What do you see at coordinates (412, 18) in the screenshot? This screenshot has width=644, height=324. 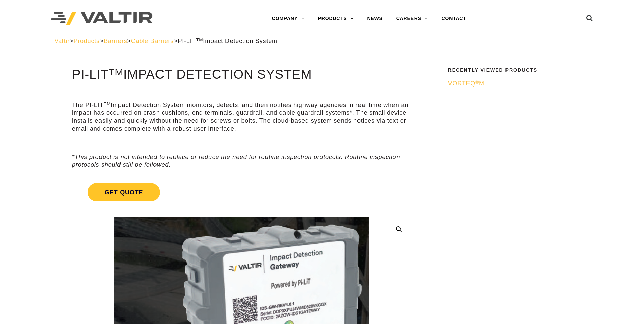 I see `a: CAREERS` at bounding box center [412, 18].